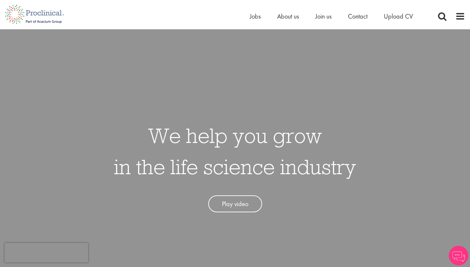  I want to click on a: Upload CV, so click(398, 16).